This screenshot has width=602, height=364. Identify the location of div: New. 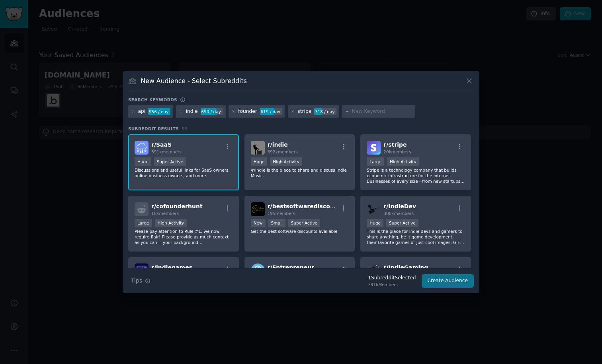
(258, 223).